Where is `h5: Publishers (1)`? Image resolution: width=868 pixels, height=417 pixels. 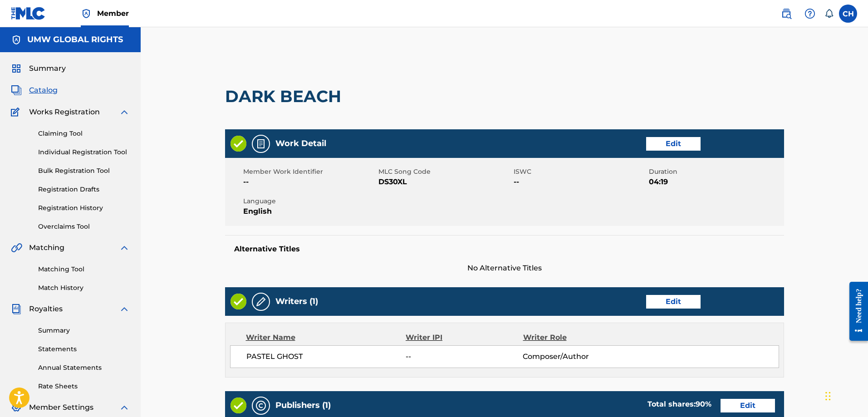 h5: Publishers (1) is located at coordinates (303, 405).